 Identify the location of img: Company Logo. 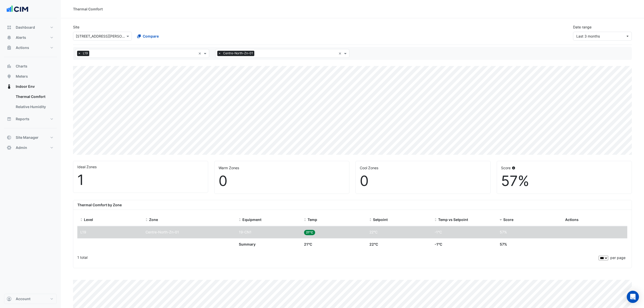
(17, 9).